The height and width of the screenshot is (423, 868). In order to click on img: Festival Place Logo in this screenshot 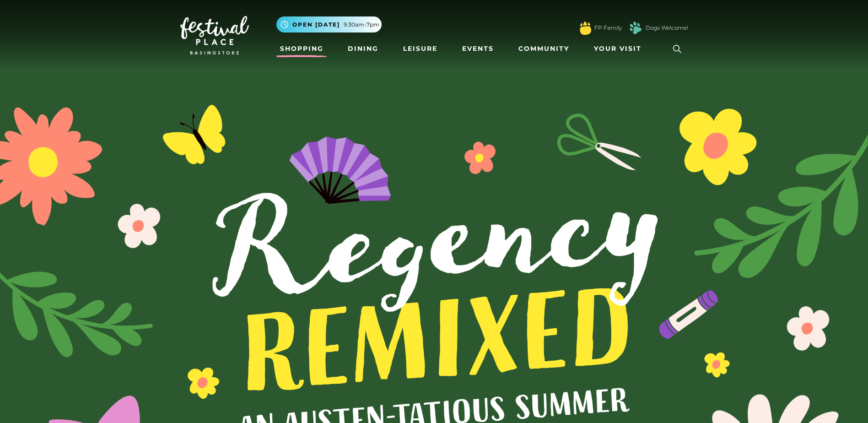, I will do `click(215, 35)`.